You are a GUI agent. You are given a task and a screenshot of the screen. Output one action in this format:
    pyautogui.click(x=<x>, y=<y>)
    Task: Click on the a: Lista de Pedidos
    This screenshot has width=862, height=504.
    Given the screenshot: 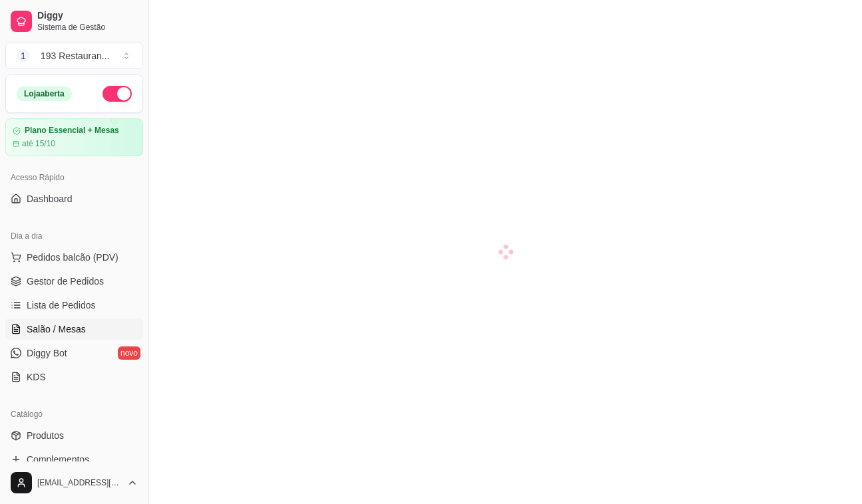 What is the action you would take?
    pyautogui.click(x=74, y=306)
    